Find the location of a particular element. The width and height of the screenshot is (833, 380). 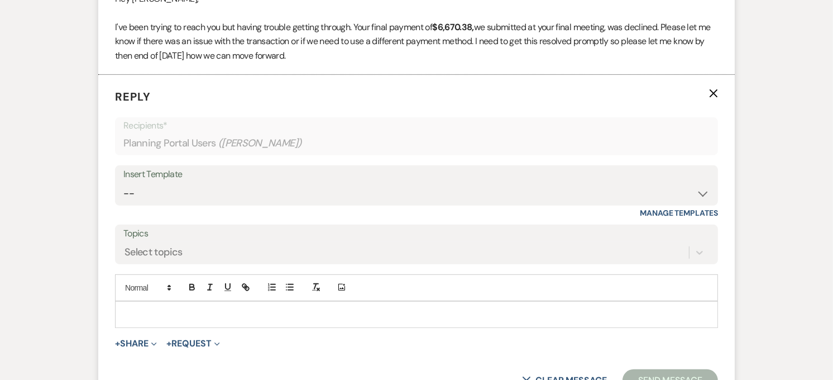

a: Manage Templates is located at coordinates (679, 213).